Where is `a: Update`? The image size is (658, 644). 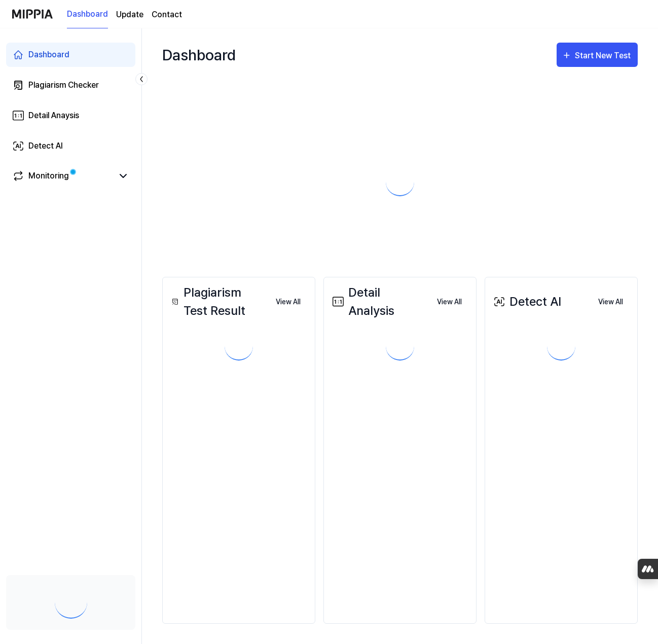 a: Update is located at coordinates (130, 14).